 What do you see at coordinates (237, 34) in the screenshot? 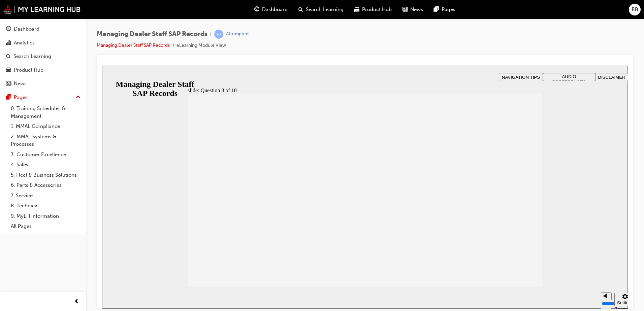
I see `div: Attempted` at bounding box center [237, 34].